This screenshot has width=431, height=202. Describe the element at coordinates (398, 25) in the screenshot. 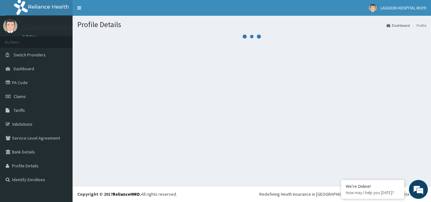

I see `a: Dashboard` at that location.